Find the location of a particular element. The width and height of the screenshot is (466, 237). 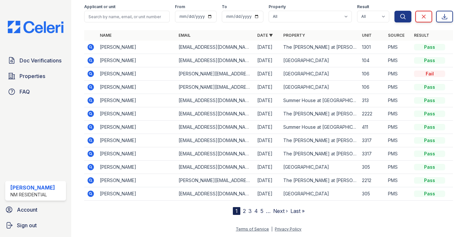

td: 2212 is located at coordinates (373, 181).